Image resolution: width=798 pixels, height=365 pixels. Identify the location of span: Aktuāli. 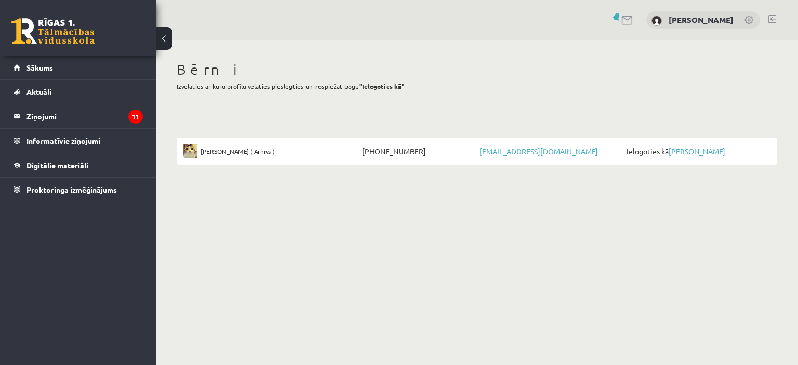
(39, 92).